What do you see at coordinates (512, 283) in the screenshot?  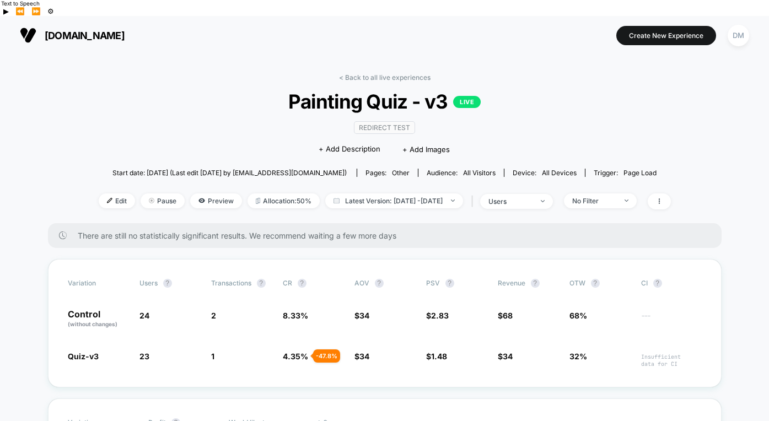 I see `span: Revenue` at bounding box center [512, 283].